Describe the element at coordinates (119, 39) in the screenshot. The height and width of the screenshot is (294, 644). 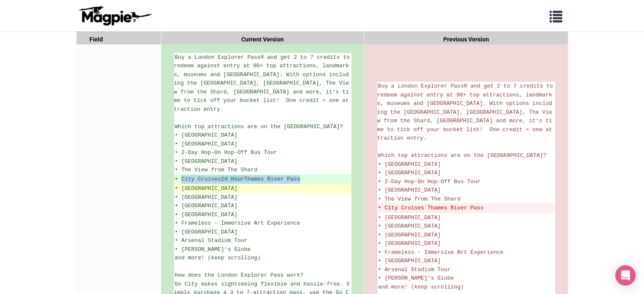
I see `div: Field` at that location.